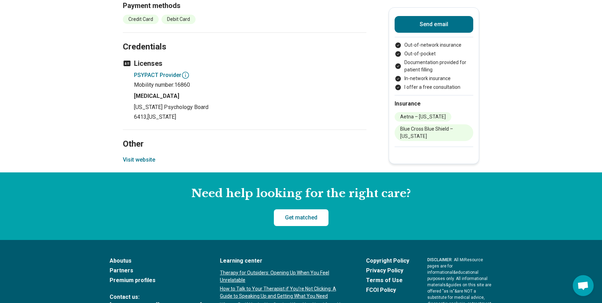  I want to click on button: Send email, so click(434, 24).